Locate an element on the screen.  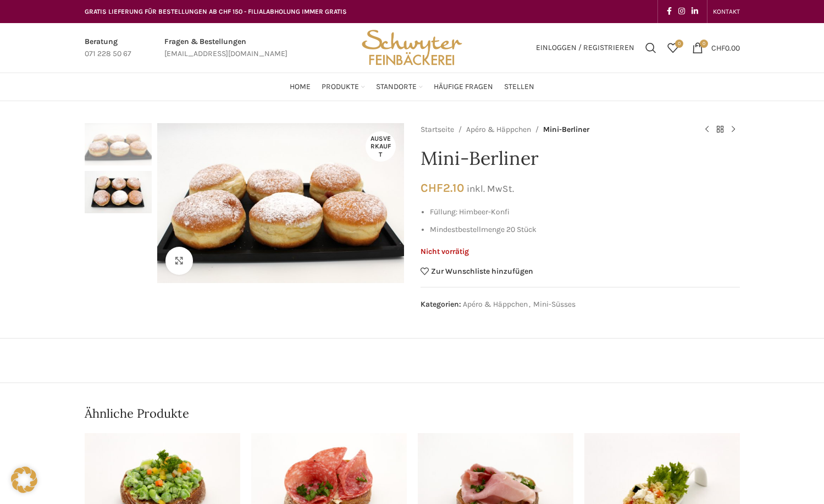
div: Suchen is located at coordinates (651, 48).